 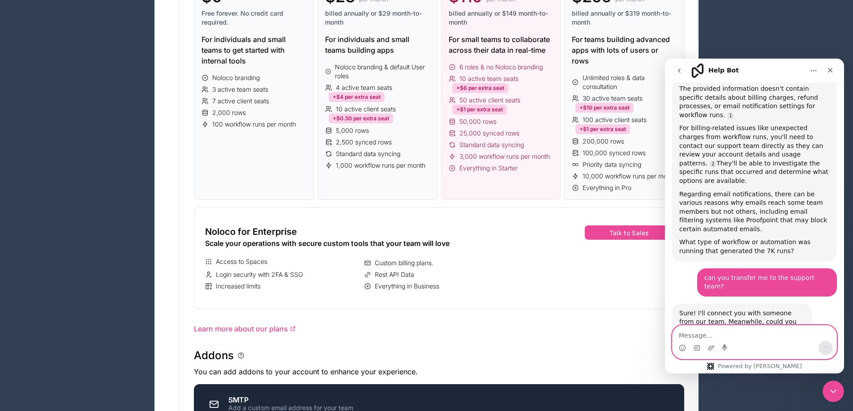 What do you see at coordinates (60, 290) in the screenshot?
I see `button: Start recording` at bounding box center [60, 290].